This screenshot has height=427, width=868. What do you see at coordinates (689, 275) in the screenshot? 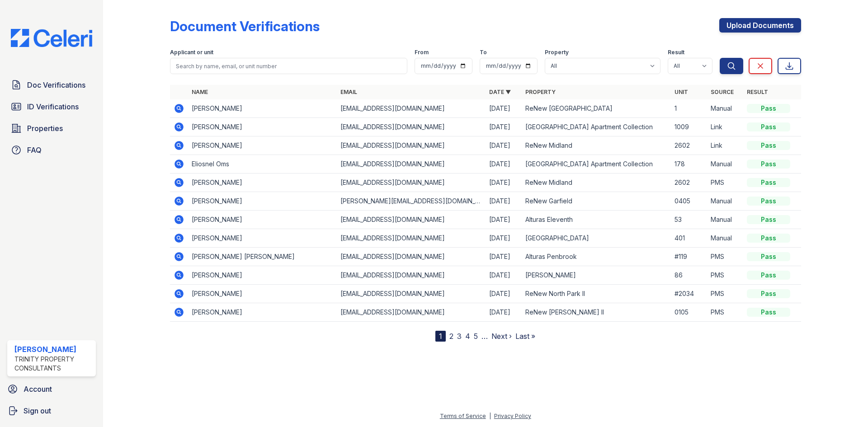
I see `td: 86` at bounding box center [689, 275].